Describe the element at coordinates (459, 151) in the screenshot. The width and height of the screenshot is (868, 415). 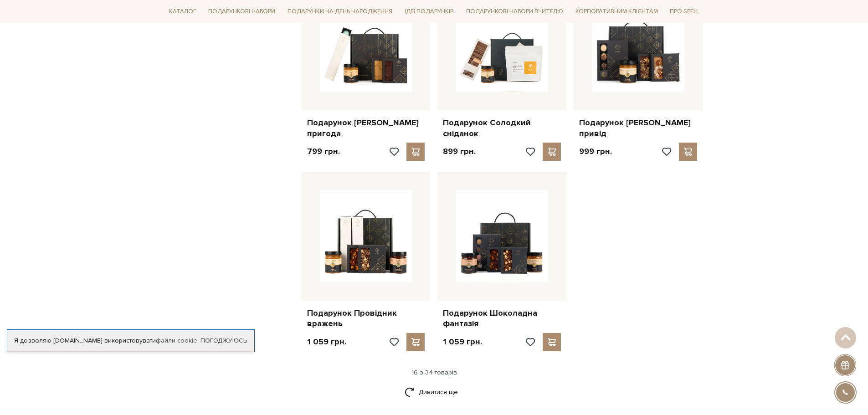
I see `p: 899 грн.` at that location.